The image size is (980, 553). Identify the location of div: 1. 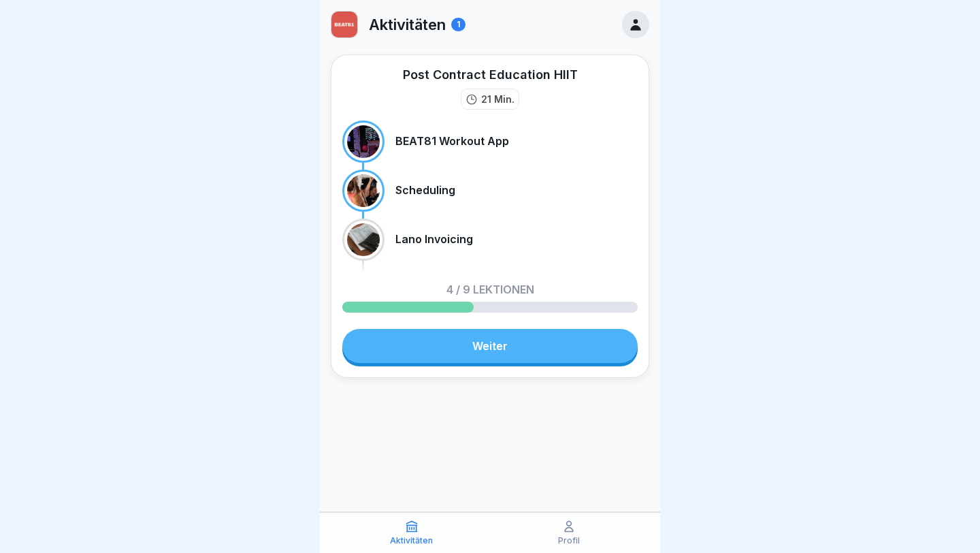
(458, 25).